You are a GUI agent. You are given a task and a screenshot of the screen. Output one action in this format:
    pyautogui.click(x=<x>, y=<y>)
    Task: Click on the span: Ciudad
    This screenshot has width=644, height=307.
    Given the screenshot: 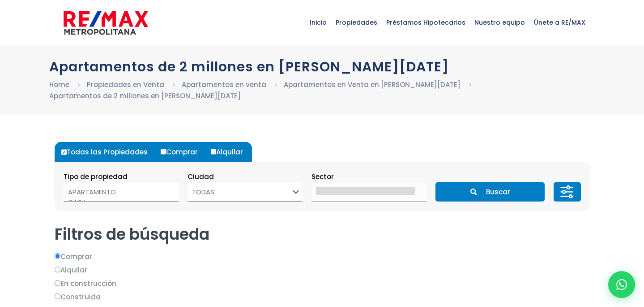 What is the action you would take?
    pyautogui.click(x=201, y=176)
    